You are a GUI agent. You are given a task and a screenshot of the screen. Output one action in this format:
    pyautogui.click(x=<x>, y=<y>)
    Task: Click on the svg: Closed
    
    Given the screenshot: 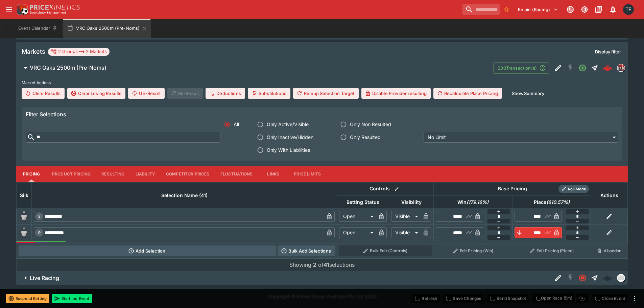 What is the action you would take?
    pyautogui.click(x=582, y=278)
    